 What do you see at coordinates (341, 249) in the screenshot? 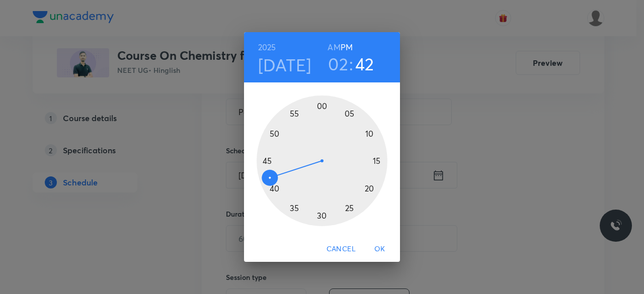
I see `button: Cancel` at bounding box center [341, 249].